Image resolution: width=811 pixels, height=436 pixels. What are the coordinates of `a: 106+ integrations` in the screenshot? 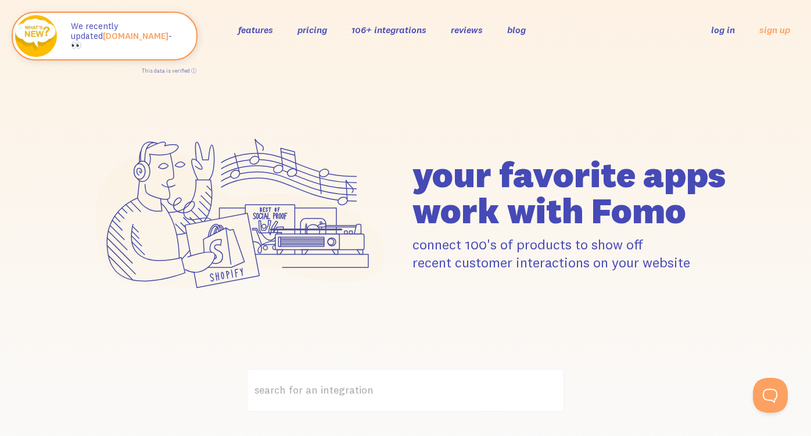 It's located at (389, 30).